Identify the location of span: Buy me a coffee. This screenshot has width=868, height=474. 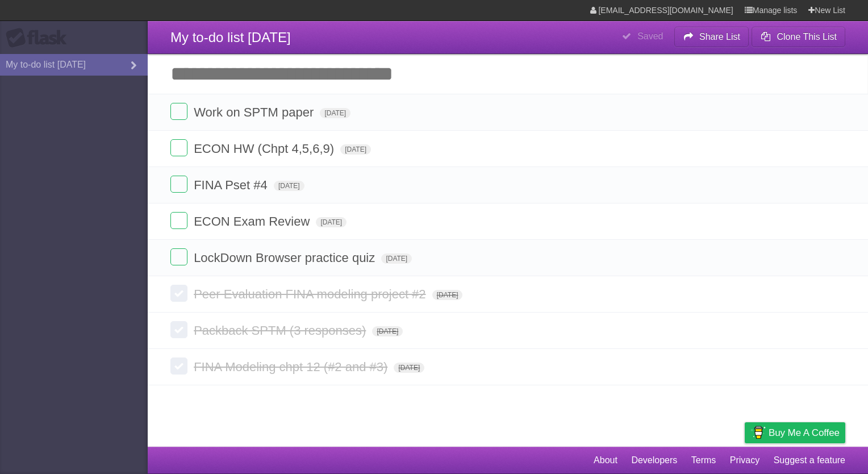
(803, 433).